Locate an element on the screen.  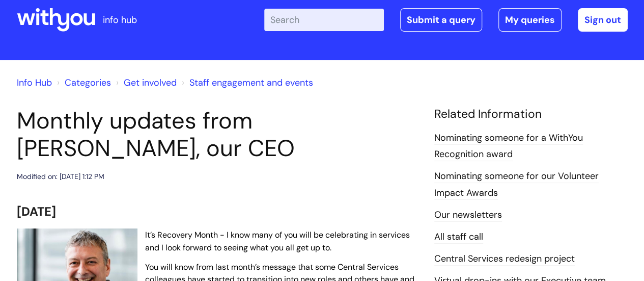
a: Nominating someone for our Volunteer Impact Awards is located at coordinates (516, 185).